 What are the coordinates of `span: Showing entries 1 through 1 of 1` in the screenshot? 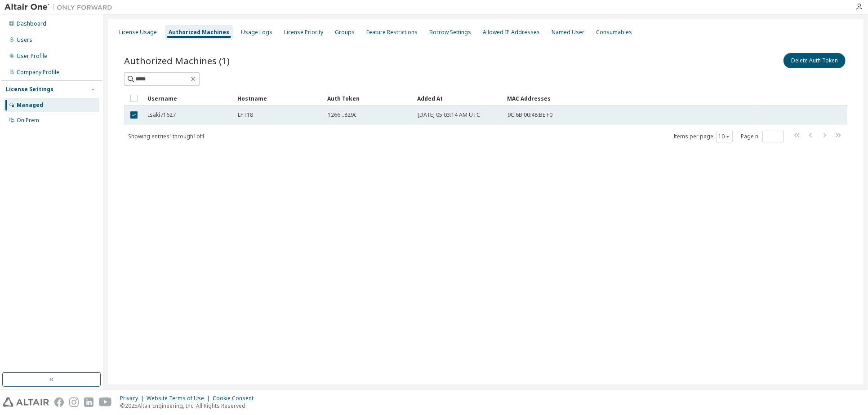 It's located at (166, 136).